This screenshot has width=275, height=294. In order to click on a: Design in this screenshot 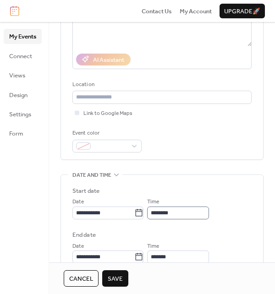, I will do `click(22, 95)`.